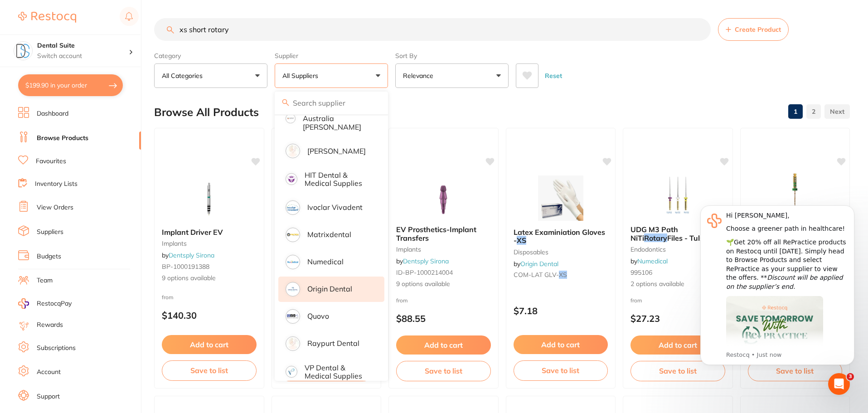  Describe the element at coordinates (70, 85) in the screenshot. I see `button: $199.90 in your order` at that location.